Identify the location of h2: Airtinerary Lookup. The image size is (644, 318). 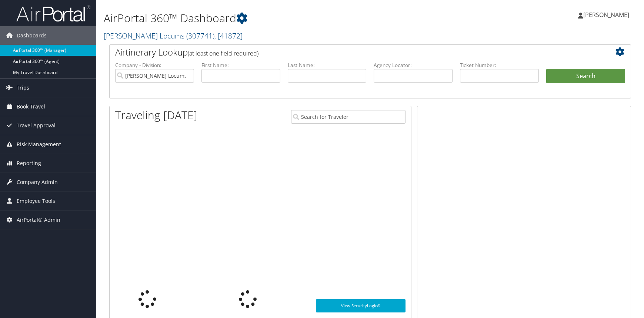
(348, 52).